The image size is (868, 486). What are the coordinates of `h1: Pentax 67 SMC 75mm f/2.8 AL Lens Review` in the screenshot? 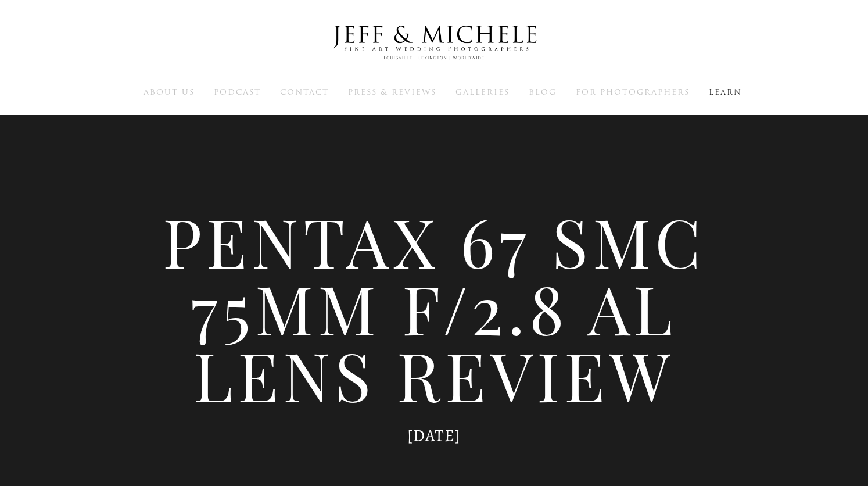 It's located at (434, 308).